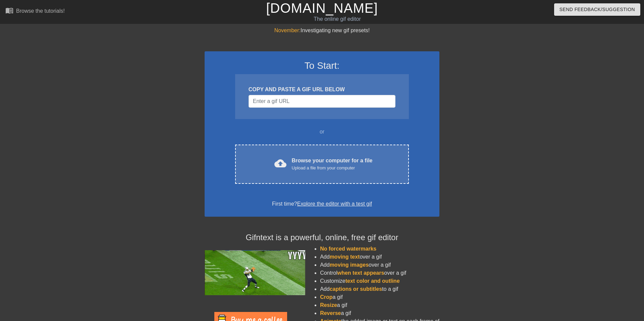 The width and height of the screenshot is (644, 321). Describe the element at coordinates (322, 237) in the screenshot. I see `h4: Gifntext is a powerful, online, free gif editor` at that location.